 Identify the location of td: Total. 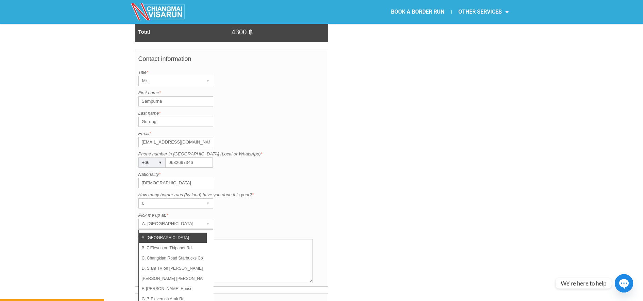
(183, 32).